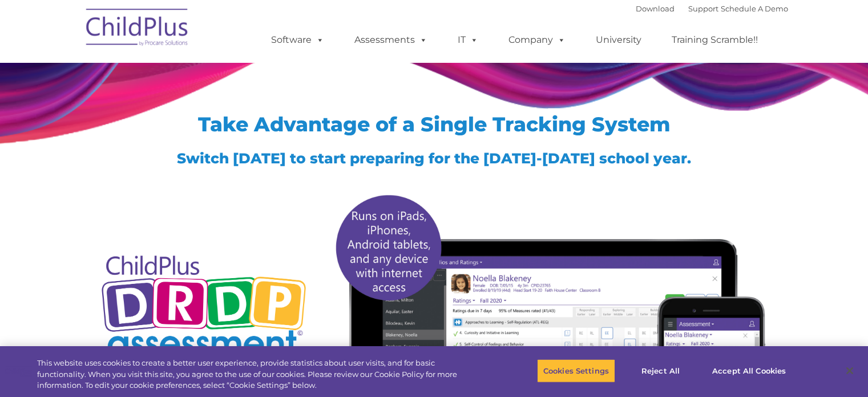  What do you see at coordinates (656, 9) in the screenshot?
I see `a: Download` at bounding box center [656, 9].